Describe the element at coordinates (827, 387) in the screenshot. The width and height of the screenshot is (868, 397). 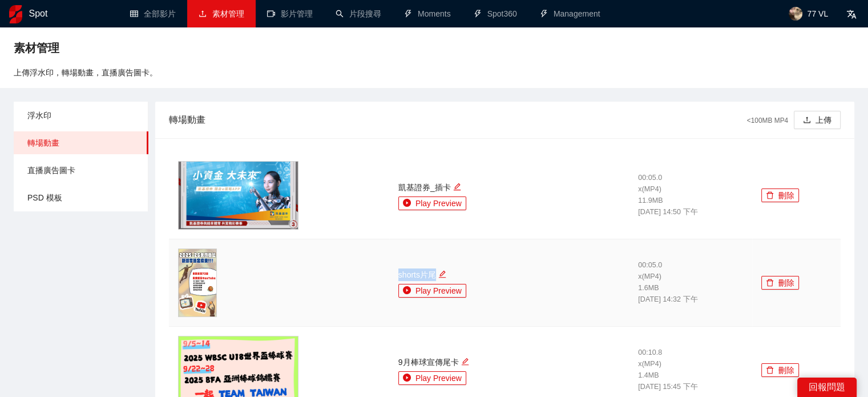
I see `div: 回報問題` at that location.